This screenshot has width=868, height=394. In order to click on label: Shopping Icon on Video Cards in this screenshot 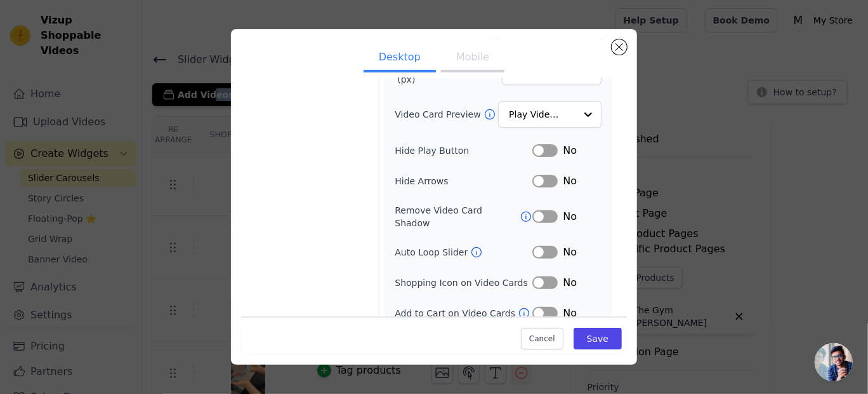, I will do `click(464, 283)`.